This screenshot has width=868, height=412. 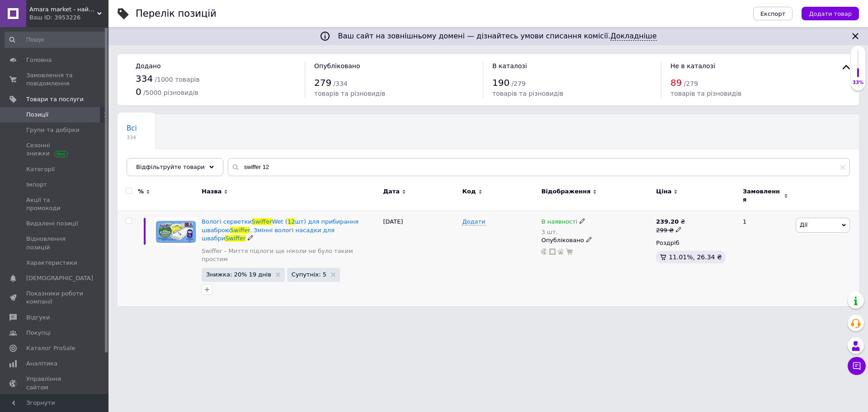 What do you see at coordinates (856, 36) in the screenshot?
I see `svg: Закрити` at bounding box center [856, 36].